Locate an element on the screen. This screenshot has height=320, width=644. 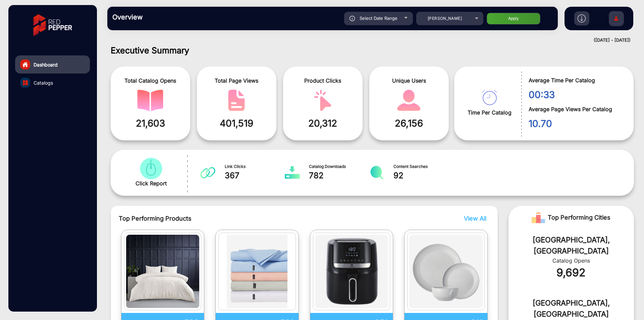
span: Top Performing Cities is located at coordinates (579, 217).